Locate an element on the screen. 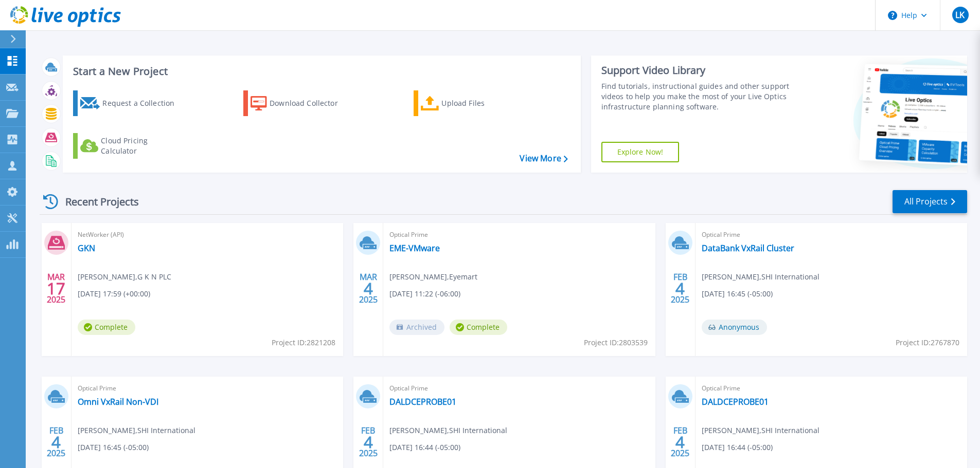  span: Project ID: 2803539 is located at coordinates (615, 343).